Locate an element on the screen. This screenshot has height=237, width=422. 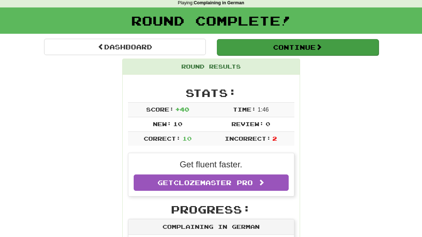
div: Complaining in German is located at coordinates (211, 227).